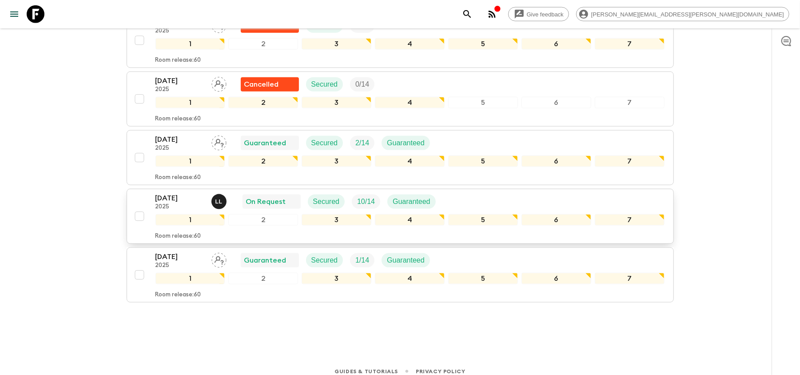 Image resolution: width=800 pixels, height=375 pixels. What do you see at coordinates (269, 84) in the screenshot?
I see `div: Flash Pack cancellation` at bounding box center [269, 84].